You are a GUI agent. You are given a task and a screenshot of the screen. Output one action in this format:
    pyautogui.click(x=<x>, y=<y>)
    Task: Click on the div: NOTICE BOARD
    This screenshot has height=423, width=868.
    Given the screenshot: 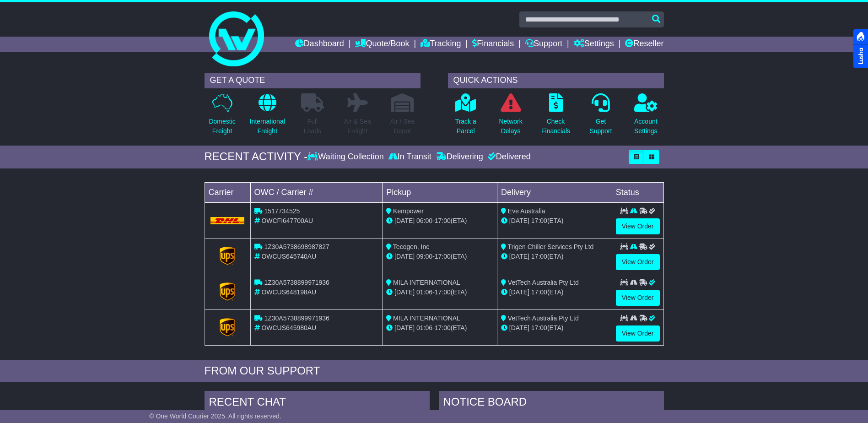 What is the action you would take?
    pyautogui.click(x=551, y=403)
    